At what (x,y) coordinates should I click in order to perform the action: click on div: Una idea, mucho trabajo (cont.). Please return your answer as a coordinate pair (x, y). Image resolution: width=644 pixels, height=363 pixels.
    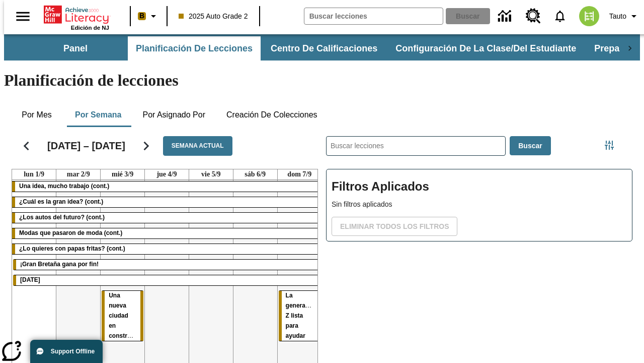
    Looking at the image, I should click on (167, 186).